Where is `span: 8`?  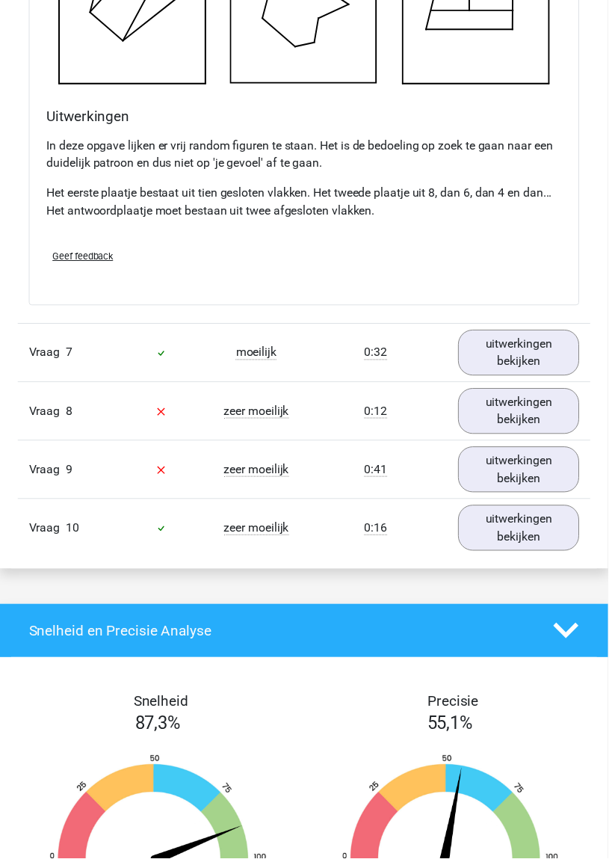
span: 8 is located at coordinates (70, 415).